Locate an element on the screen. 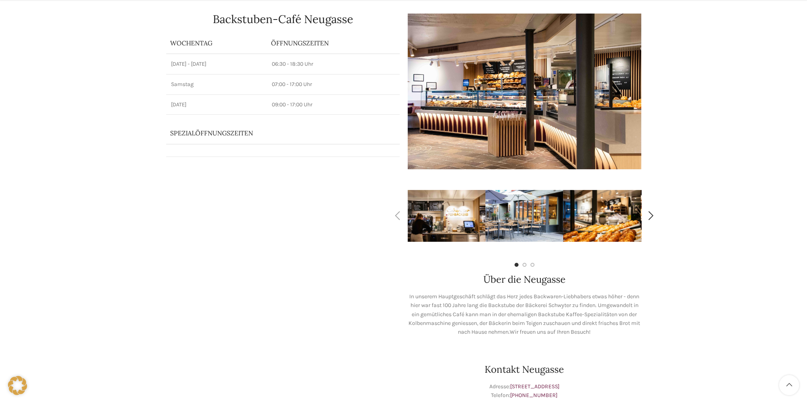 This screenshot has height=403, width=807. p: ÖFFNUNGSZEITEN is located at coordinates (333, 43).